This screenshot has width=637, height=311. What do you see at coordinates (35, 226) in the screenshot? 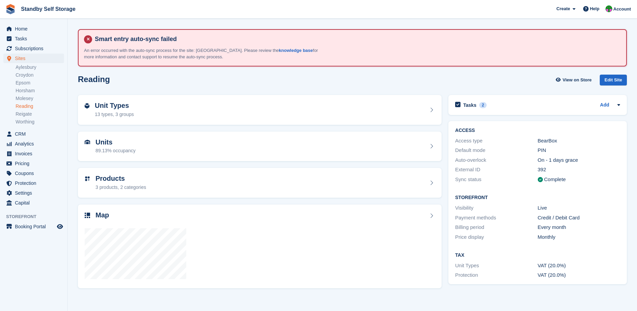
I see `span: Booking Portal` at bounding box center [35, 226].